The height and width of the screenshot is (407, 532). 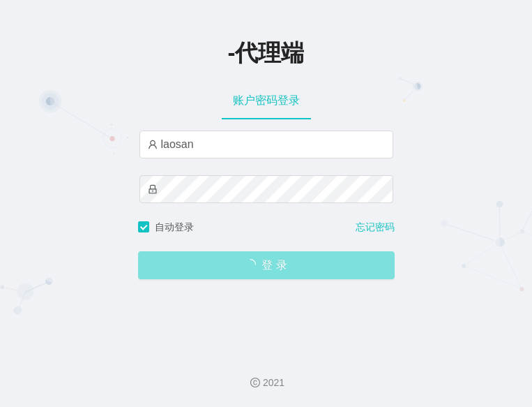 What do you see at coordinates (273, 383) in the screenshot?
I see `font: 2021` at bounding box center [273, 383].